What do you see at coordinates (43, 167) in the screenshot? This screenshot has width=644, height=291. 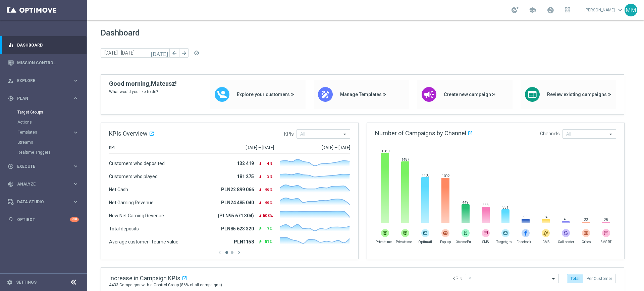 I see `button: play_circle_outline Execute keyboard_arrow_right` at bounding box center [43, 167].